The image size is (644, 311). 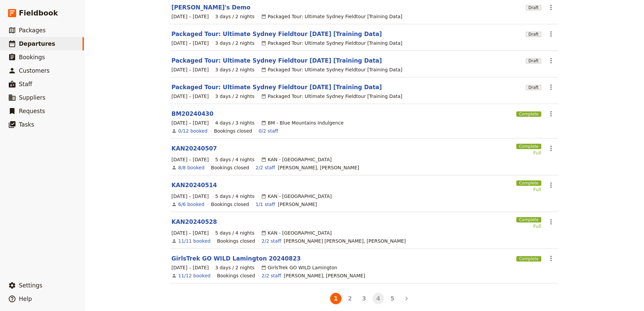 I want to click on a: GirlsTrek GO WILD Lamington 20240823, so click(x=236, y=258).